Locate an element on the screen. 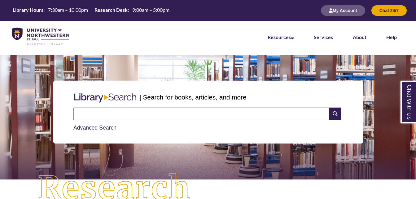  p: | Search for books, articles, and more is located at coordinates (193, 97).